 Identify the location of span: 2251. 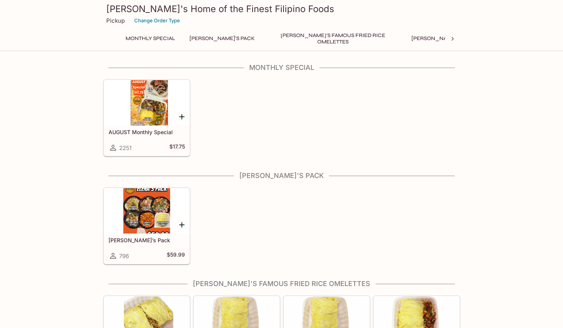
(125, 148).